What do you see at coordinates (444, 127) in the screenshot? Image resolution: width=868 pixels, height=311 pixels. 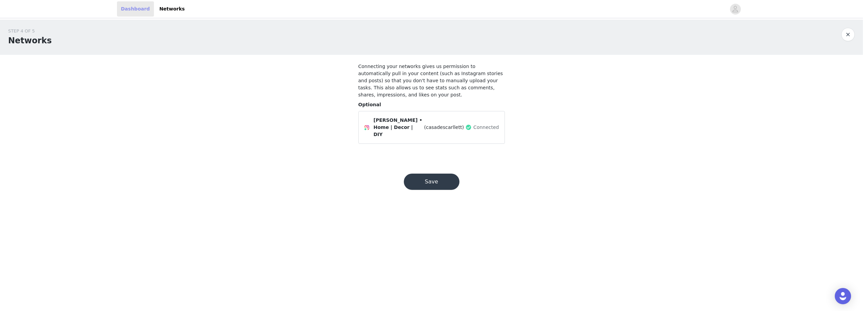 I see `span: (casadescarllett)` at bounding box center [444, 127].